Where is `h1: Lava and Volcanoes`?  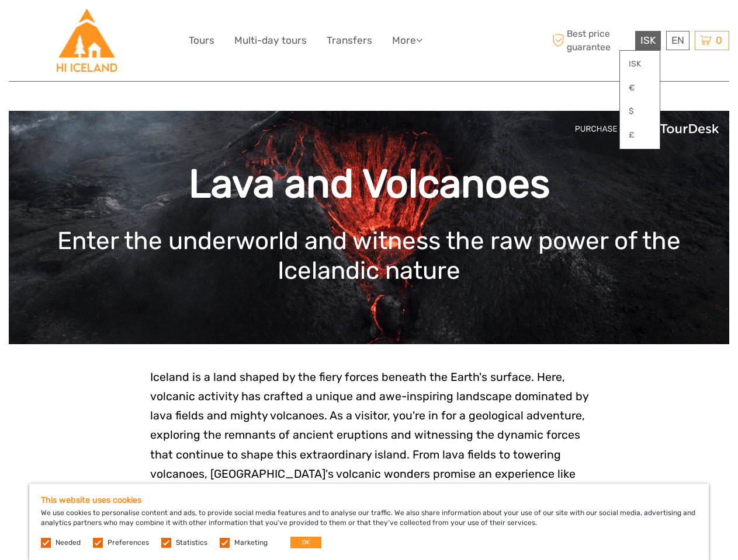
h1: Lava and Volcanoes is located at coordinates (369, 184).